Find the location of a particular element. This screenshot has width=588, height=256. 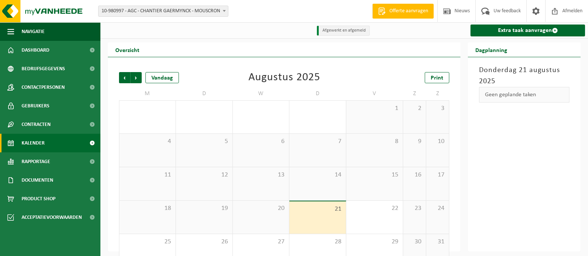

span: 22 is located at coordinates (375, 209).